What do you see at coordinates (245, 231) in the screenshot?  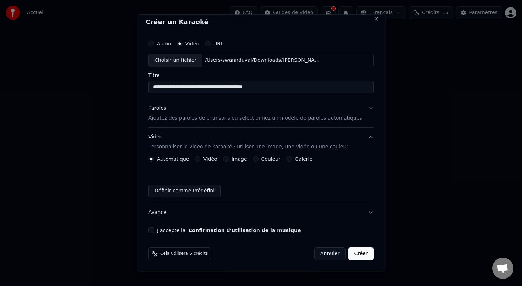 I see `button: J'accepte la` at bounding box center [245, 231].